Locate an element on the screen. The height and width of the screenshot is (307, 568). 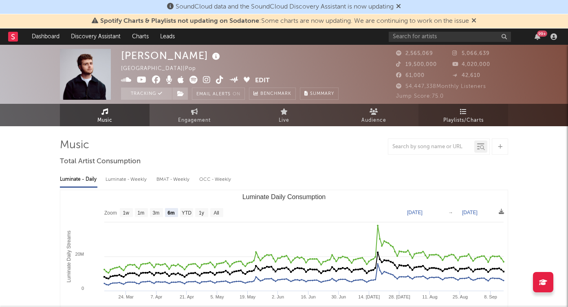
text: 6m is located at coordinates (171, 213).